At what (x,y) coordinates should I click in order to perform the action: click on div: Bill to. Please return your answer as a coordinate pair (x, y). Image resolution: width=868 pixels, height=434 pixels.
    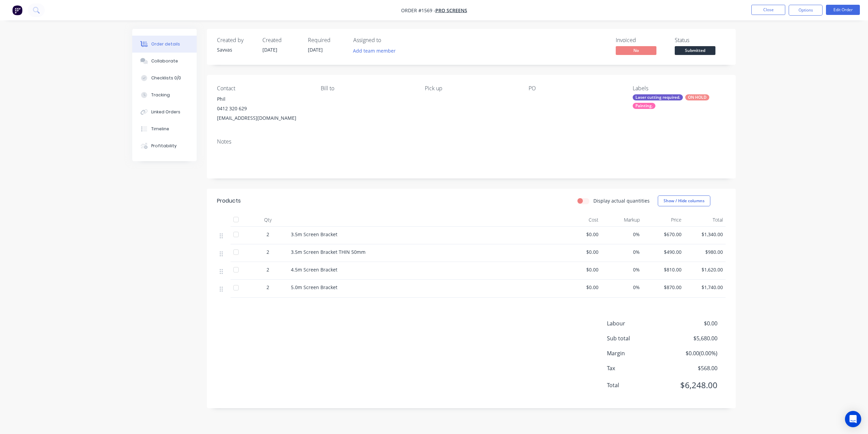
    Looking at the image, I should click on (367, 88).